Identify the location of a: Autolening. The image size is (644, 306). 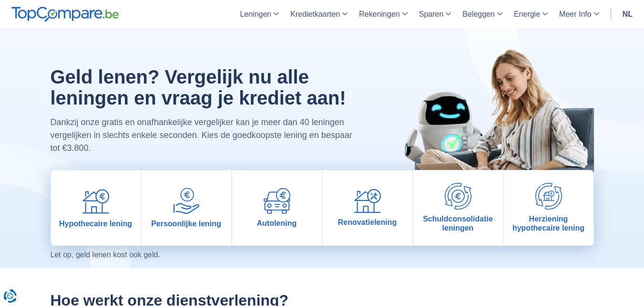
(277, 207).